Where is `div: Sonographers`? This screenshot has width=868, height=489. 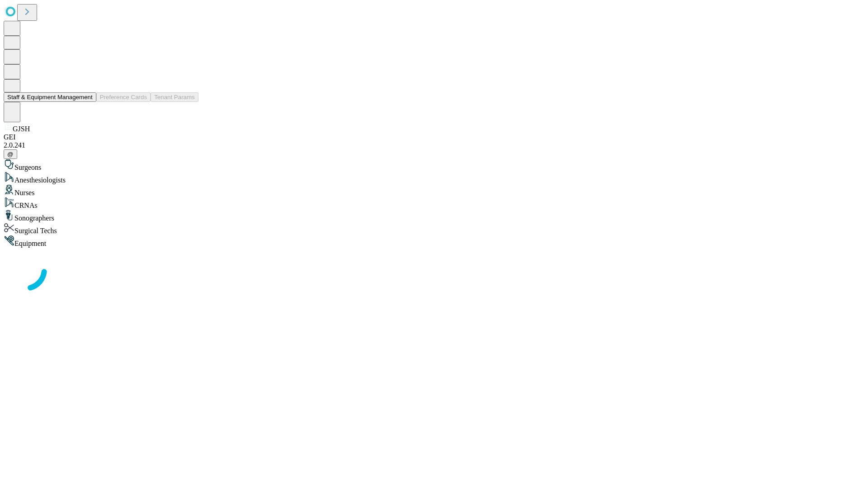 div: Sonographers is located at coordinates (434, 216).